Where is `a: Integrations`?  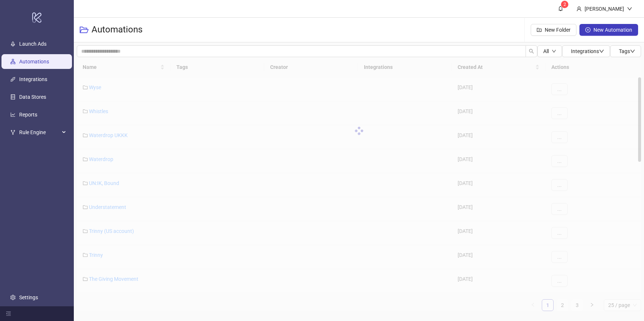 a: Integrations is located at coordinates (34, 79).